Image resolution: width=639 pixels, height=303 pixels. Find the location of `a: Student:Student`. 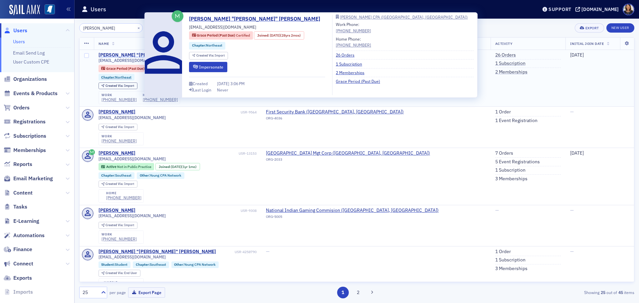

a: Student:Student is located at coordinates (114, 265).